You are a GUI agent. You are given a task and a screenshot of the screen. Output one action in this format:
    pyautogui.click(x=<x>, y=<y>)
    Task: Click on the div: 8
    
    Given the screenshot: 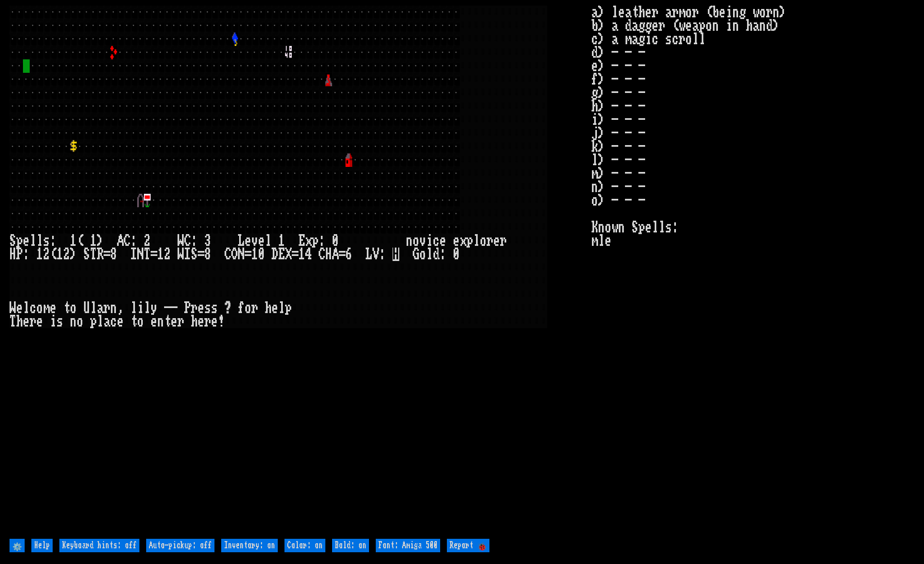 What is the action you would take?
    pyautogui.click(x=208, y=254)
    